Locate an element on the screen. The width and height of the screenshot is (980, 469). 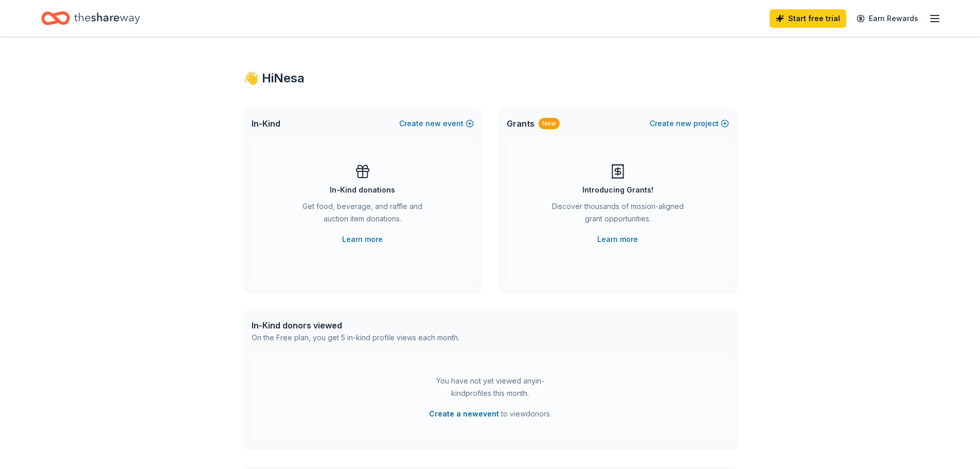
div: New is located at coordinates (549, 124).